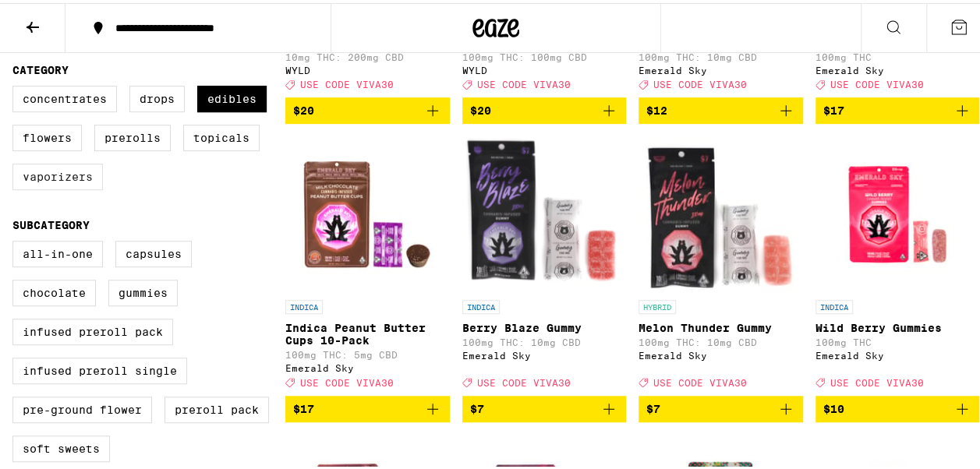  Describe the element at coordinates (57, 251) in the screenshot. I see `label: All-In-One` at that location.